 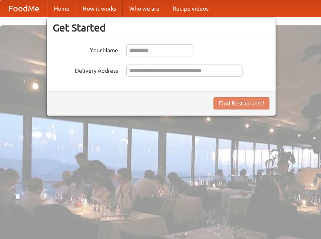 What do you see at coordinates (86, 49) in the screenshot?
I see `label: Your Name` at bounding box center [86, 49].